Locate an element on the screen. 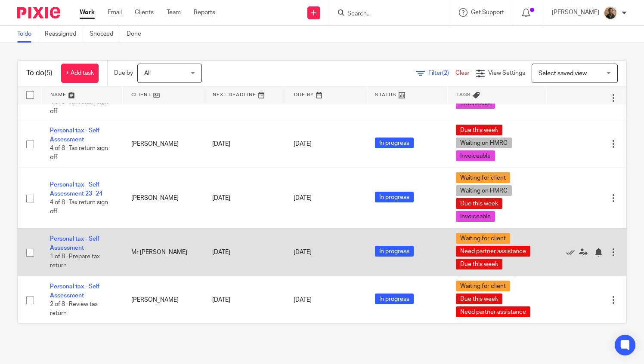 This screenshot has width=644, height=364. span: 1 of 8 · Prepare tax return is located at coordinates (75, 261).